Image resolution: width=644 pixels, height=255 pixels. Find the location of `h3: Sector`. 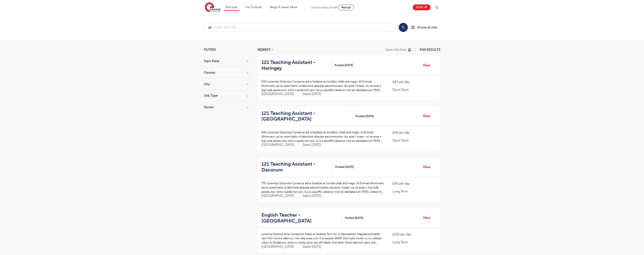

h3: Sector is located at coordinates (226, 107).